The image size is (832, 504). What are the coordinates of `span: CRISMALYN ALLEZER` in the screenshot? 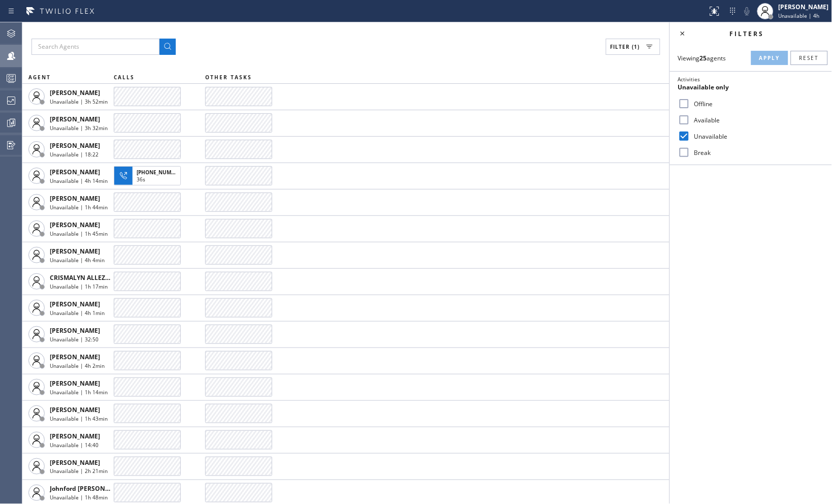 It's located at (81, 278).